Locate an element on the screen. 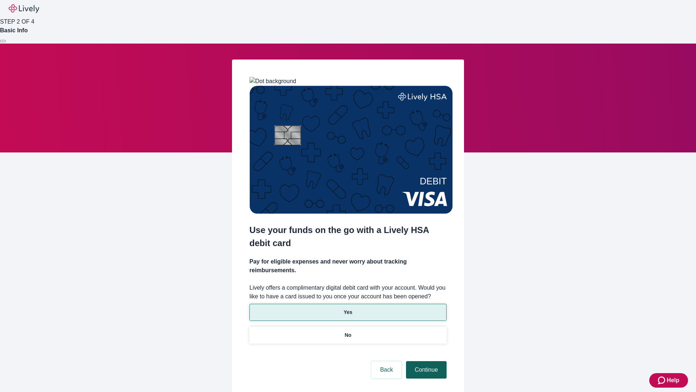 Image resolution: width=696 pixels, height=392 pixels. button: No is located at coordinates (348, 335).